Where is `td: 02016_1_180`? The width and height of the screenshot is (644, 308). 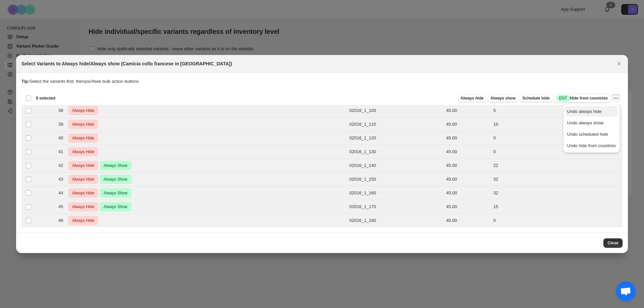
td: 02016_1_180 is located at coordinates (396, 221).